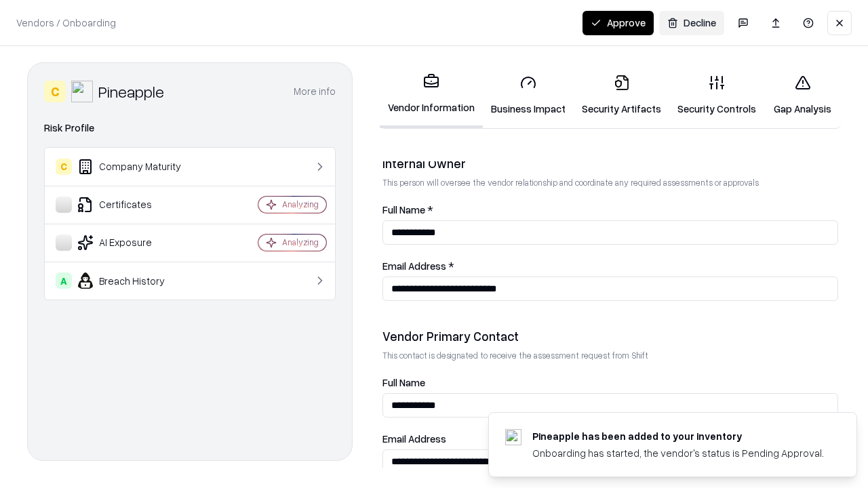 This screenshot has height=488, width=868. I want to click on div: Company Maturity, so click(136, 167).